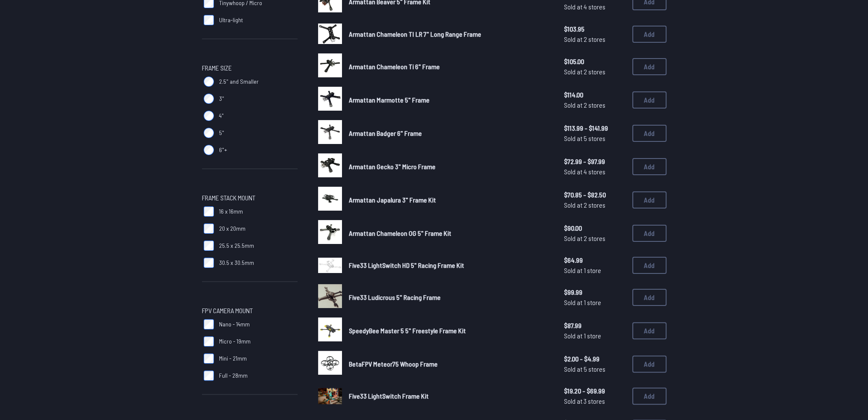 The width and height of the screenshot is (868, 420). I want to click on span: 3", so click(222, 98).